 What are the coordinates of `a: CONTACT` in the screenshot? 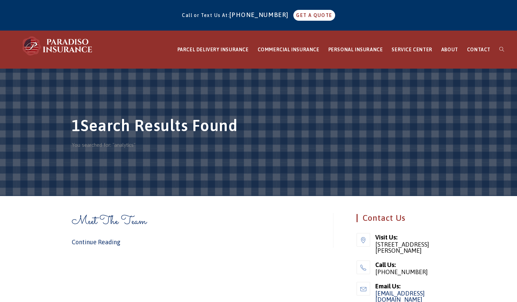 It's located at (479, 50).